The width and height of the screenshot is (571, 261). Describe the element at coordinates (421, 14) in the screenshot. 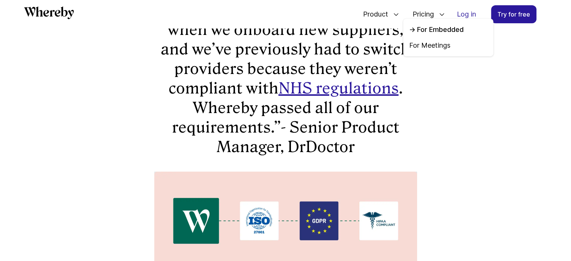

I see `span: Pricing` at that location.